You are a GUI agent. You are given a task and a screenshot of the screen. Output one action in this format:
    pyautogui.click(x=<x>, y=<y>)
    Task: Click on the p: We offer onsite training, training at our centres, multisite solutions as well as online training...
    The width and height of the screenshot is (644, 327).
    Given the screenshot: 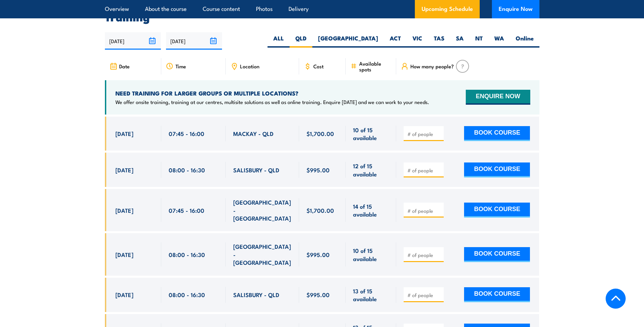 What is the action you would take?
    pyautogui.click(x=272, y=102)
    